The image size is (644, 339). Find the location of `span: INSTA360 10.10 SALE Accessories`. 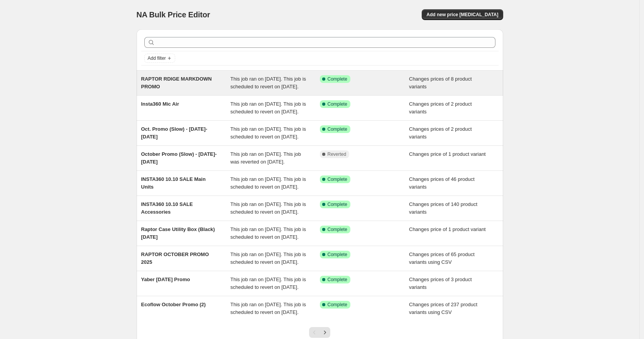

span: INSTA360 10.10 SALE Accessories is located at coordinates (167, 208).